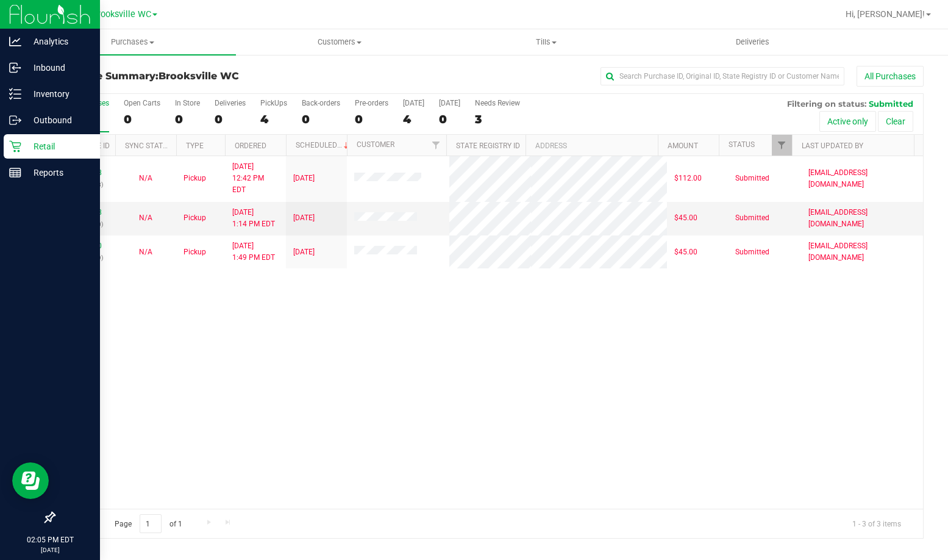 This screenshot has width=948, height=560. Describe the element at coordinates (194, 146) in the screenshot. I see `a: Type` at that location.